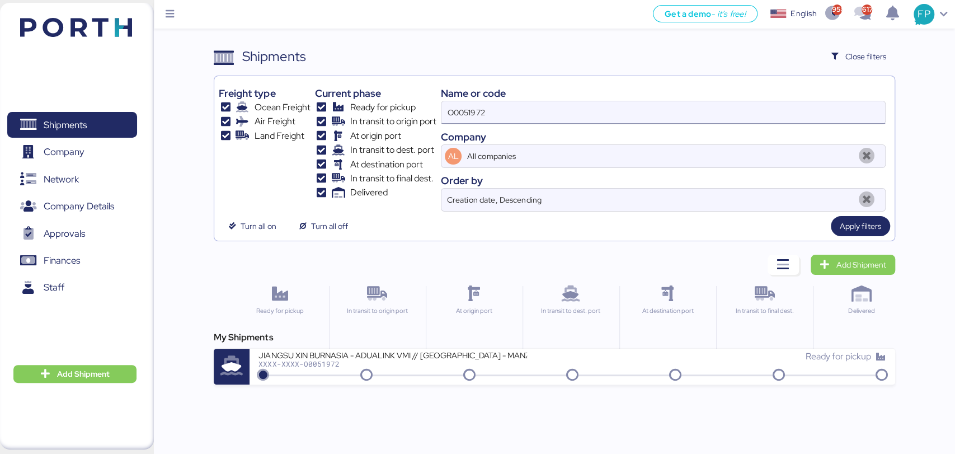  I want to click on div: Company, so click(663, 137).